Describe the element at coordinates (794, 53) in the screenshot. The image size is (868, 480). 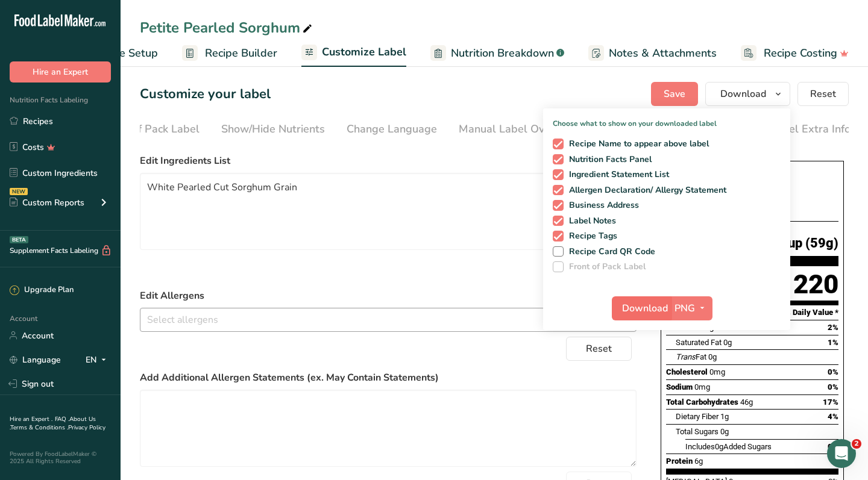
I see `a: Recipe Costing` at that location.